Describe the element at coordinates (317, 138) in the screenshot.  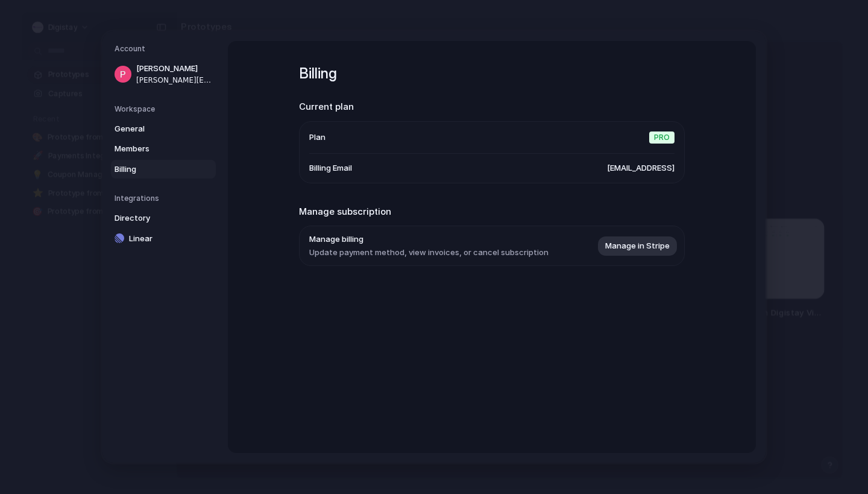
I see `span: Plan` at that location.